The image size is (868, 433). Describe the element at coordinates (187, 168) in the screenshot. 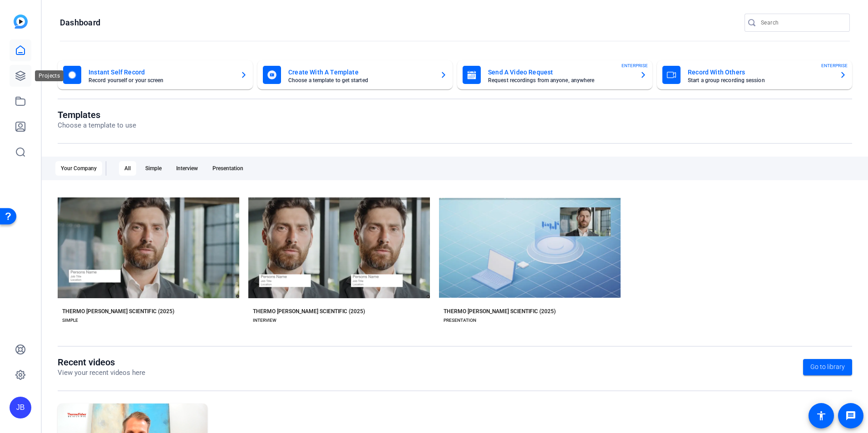

I see `div: Interview` at that location.